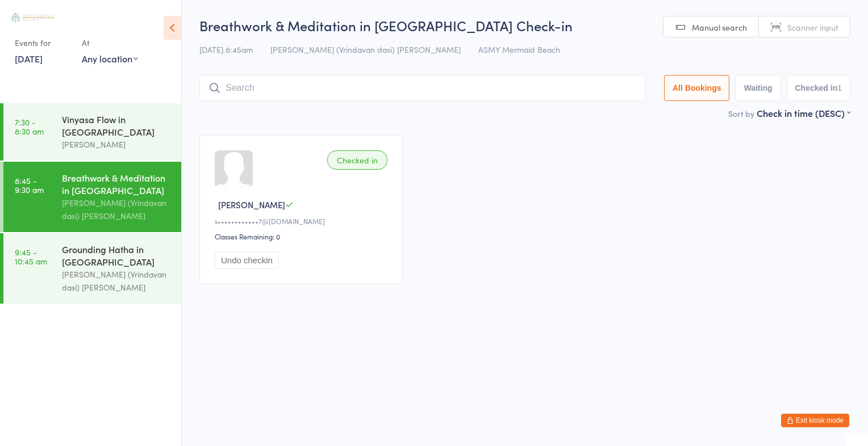 The height and width of the screenshot is (446, 868). Describe the element at coordinates (422, 88) in the screenshot. I see `input: Search` at that location.